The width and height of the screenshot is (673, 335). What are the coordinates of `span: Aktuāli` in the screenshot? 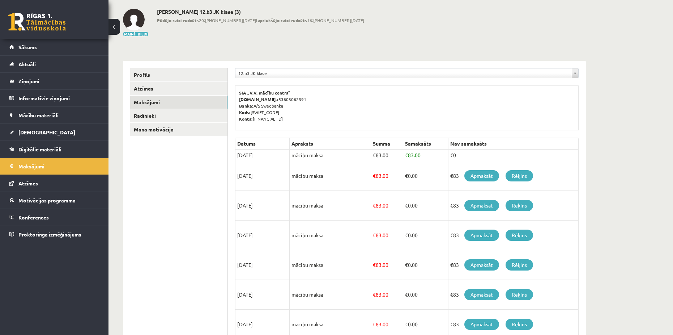 It's located at (27, 64).